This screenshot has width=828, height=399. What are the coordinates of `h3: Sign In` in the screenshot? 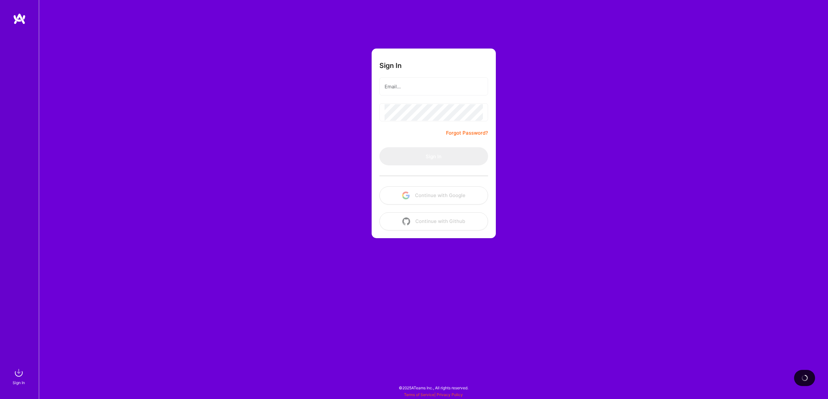 It's located at (390, 65).